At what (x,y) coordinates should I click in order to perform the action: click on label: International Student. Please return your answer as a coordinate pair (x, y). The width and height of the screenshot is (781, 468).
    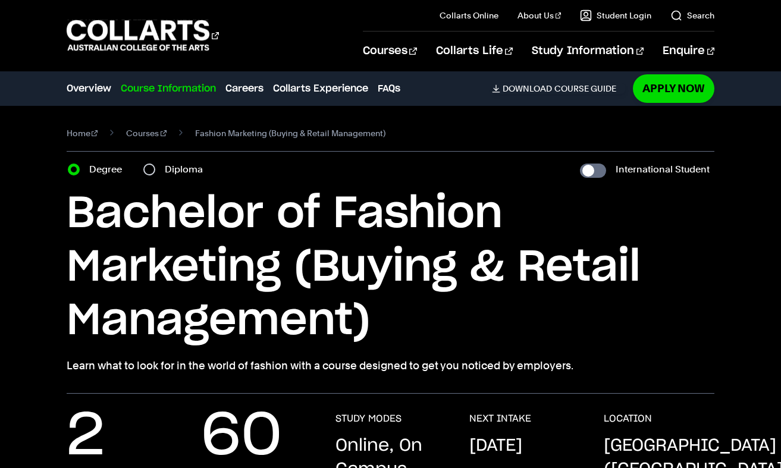
    Looking at the image, I should click on (663, 170).